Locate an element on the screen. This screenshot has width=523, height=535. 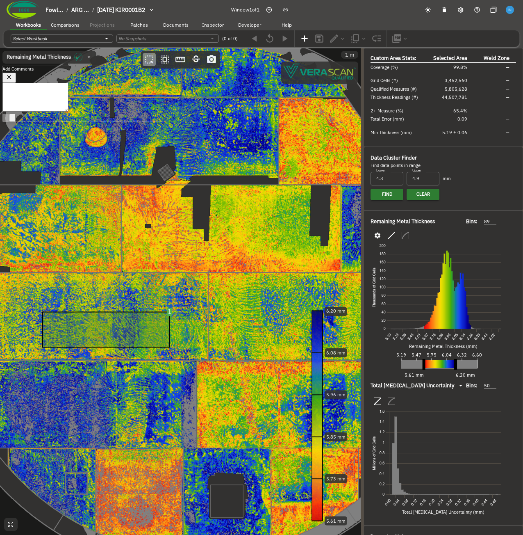
span: 3,452,560 is located at coordinates (456, 80).